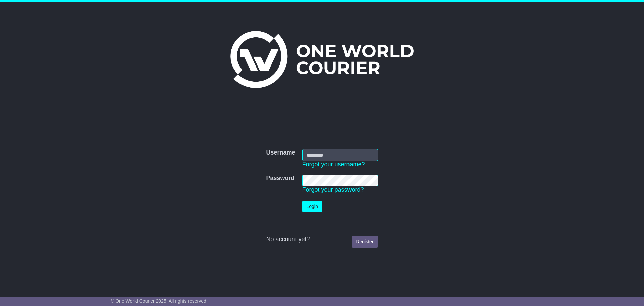 This screenshot has width=644, height=306. I want to click on div: No account yet?, so click(322, 240).